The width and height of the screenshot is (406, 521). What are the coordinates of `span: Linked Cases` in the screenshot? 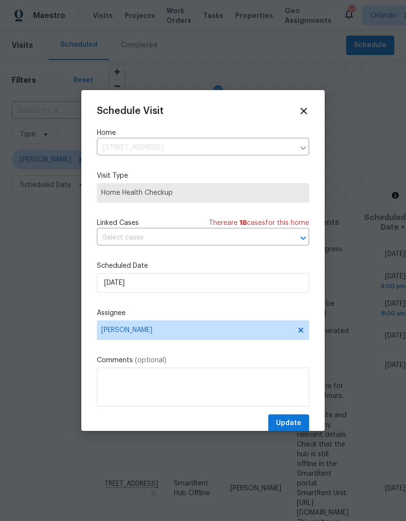 It's located at (118, 223).